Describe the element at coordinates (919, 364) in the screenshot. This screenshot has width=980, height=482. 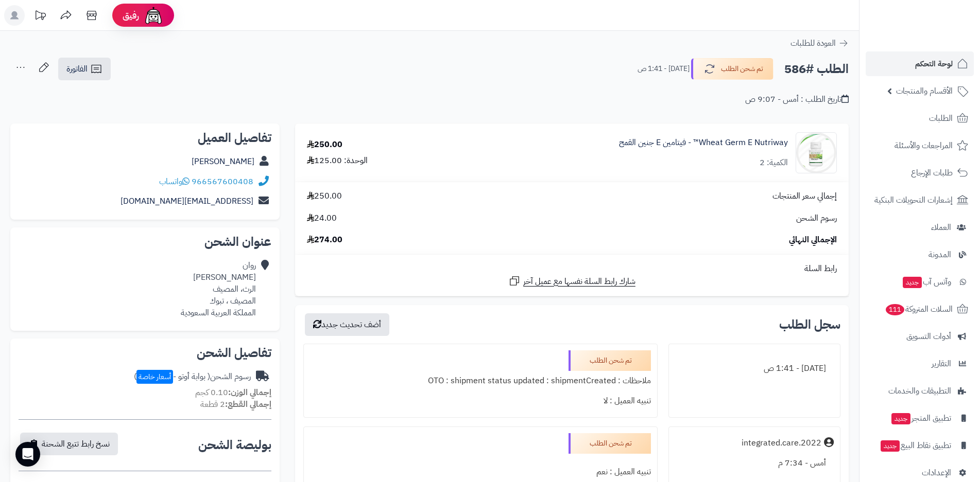
I see `a: التقارير` at that location.